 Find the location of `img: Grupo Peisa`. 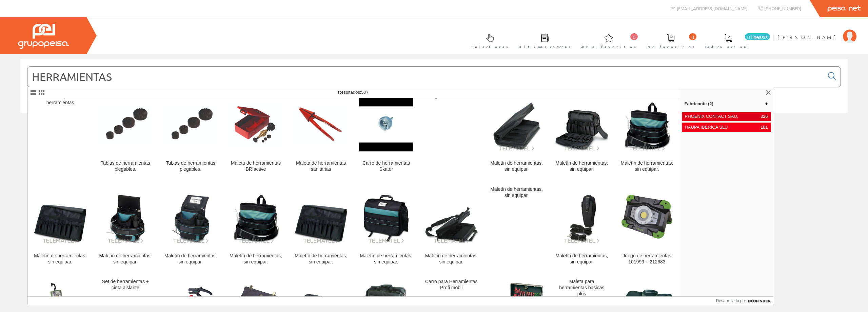

img: Grupo Peisa is located at coordinates (43, 36).